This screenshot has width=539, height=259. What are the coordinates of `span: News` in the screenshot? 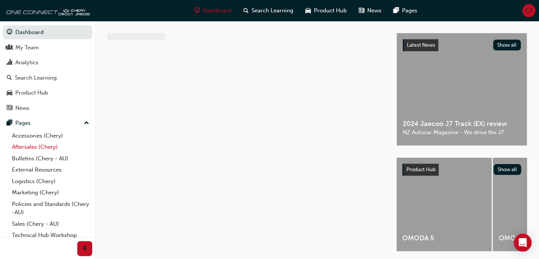 It's located at (374, 10).